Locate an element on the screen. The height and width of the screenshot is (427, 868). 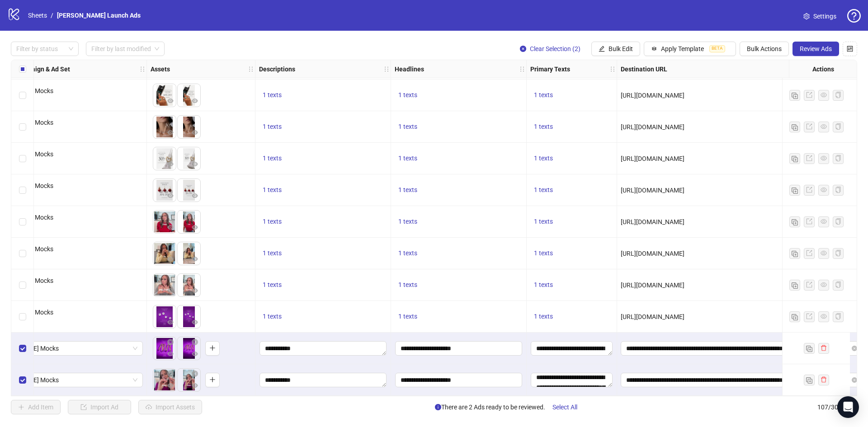
span: Select All is located at coordinates (565, 407).